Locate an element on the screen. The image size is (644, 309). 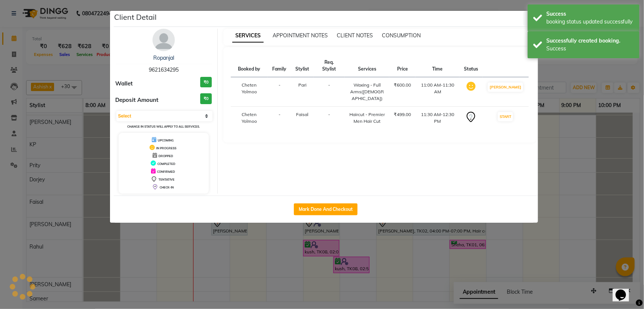
a: Ropanjal is located at coordinates (164, 58).